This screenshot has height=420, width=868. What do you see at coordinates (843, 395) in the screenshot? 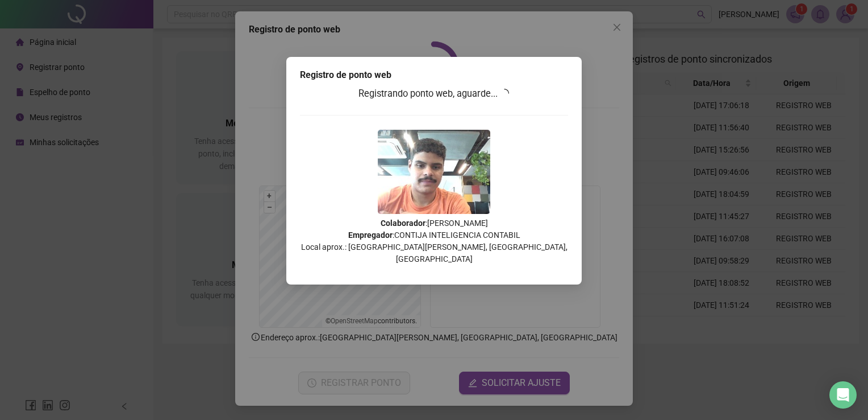
I see `div: Open Intercom Messenger` at bounding box center [843, 395].